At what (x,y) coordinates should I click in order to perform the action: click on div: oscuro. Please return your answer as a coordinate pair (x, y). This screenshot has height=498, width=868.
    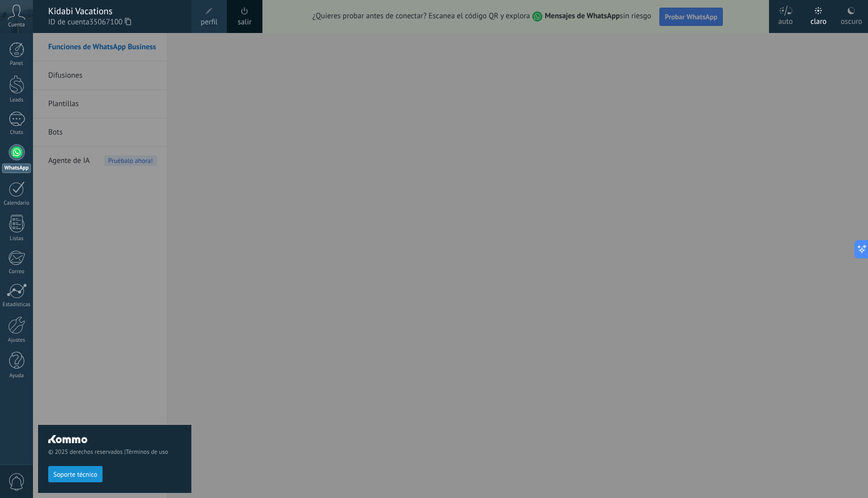
    Looking at the image, I should click on (851, 20).